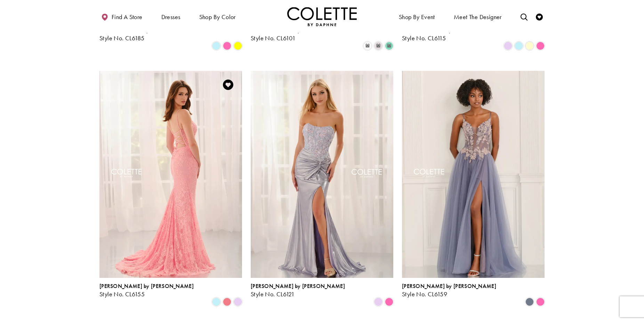 This screenshot has height=322, width=644. I want to click on i: White/Multi, so click(368, 46).